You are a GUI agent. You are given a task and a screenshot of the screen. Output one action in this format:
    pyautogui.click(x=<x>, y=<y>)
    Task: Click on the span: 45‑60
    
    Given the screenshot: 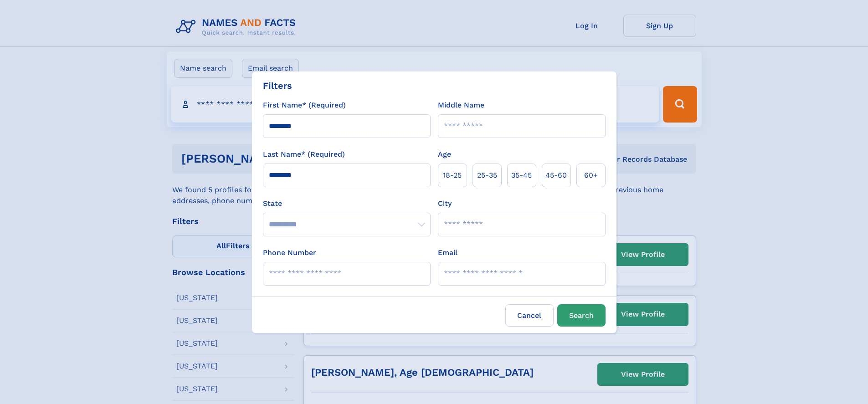 What is the action you would take?
    pyautogui.click(x=556, y=175)
    